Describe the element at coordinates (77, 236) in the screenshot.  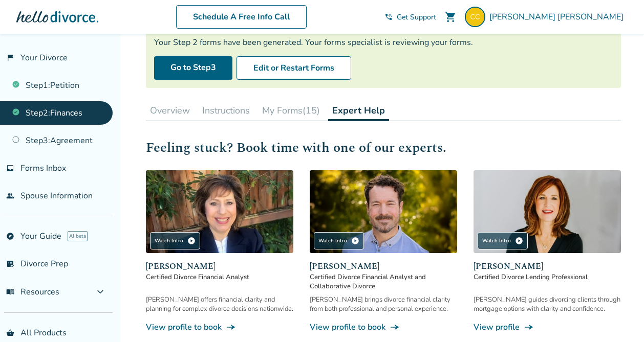
I see `span: AI beta` at that location.